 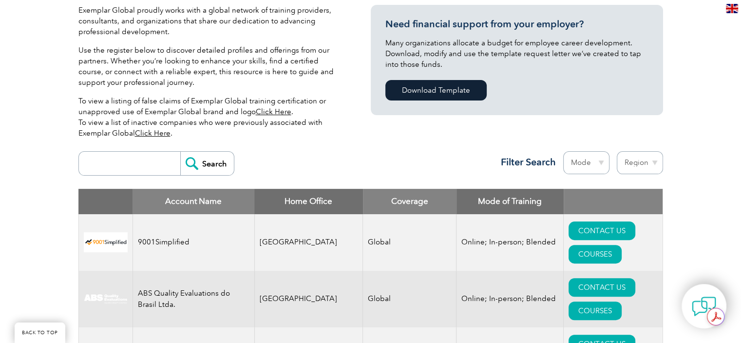 I want to click on p: To view a listing of false claims of Exemplar Global training certification or unapproved use of ..., so click(x=210, y=117).